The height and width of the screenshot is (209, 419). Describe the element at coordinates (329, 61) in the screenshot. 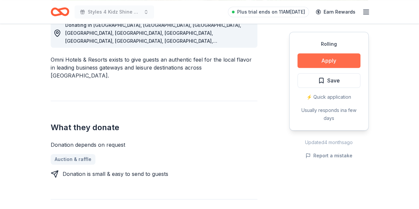

I see `button: Apply` at that location.